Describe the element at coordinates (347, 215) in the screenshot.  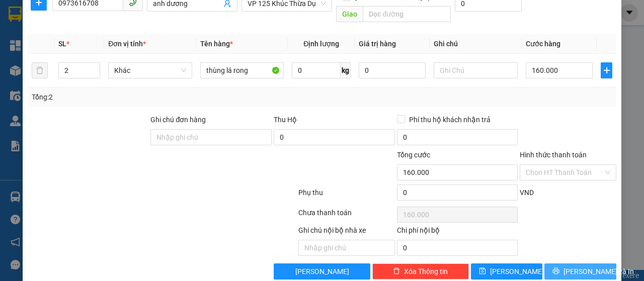
I see `div: Chưa thanh toán` at that location.